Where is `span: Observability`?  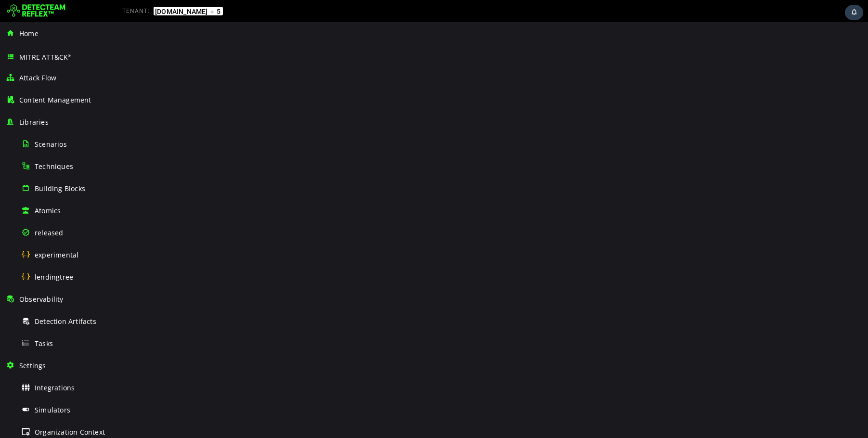
span: Observability is located at coordinates (41, 299).